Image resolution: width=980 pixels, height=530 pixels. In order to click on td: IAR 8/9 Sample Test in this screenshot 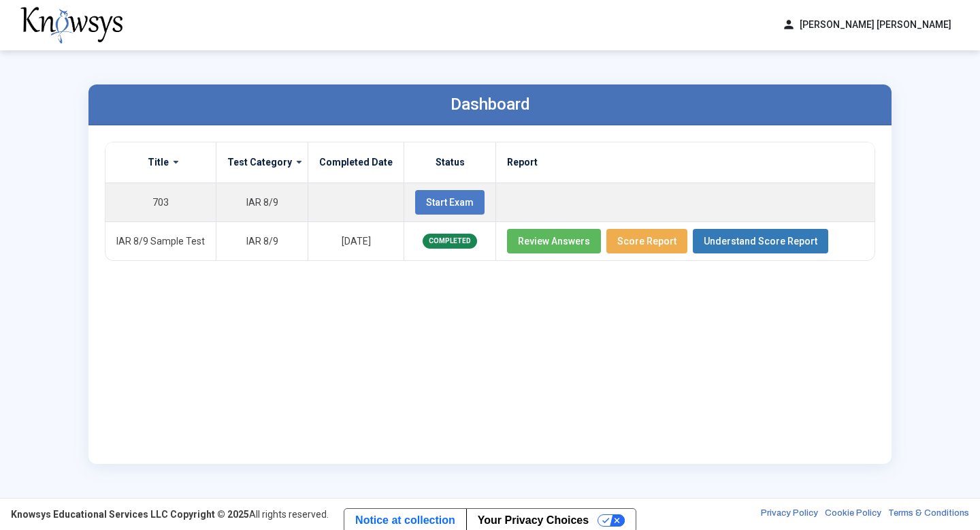, I will do `click(161, 241)`.